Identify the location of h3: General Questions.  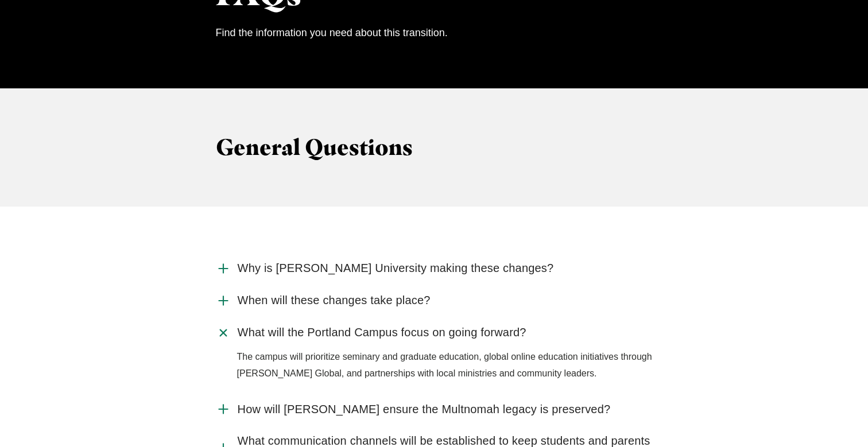
(434, 148).